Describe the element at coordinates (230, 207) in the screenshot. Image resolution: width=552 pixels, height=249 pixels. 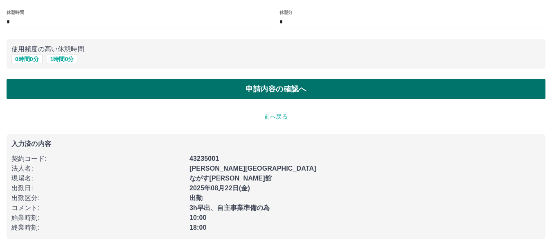
I see `b: 3h早出、自主事業準備の為` at that location.